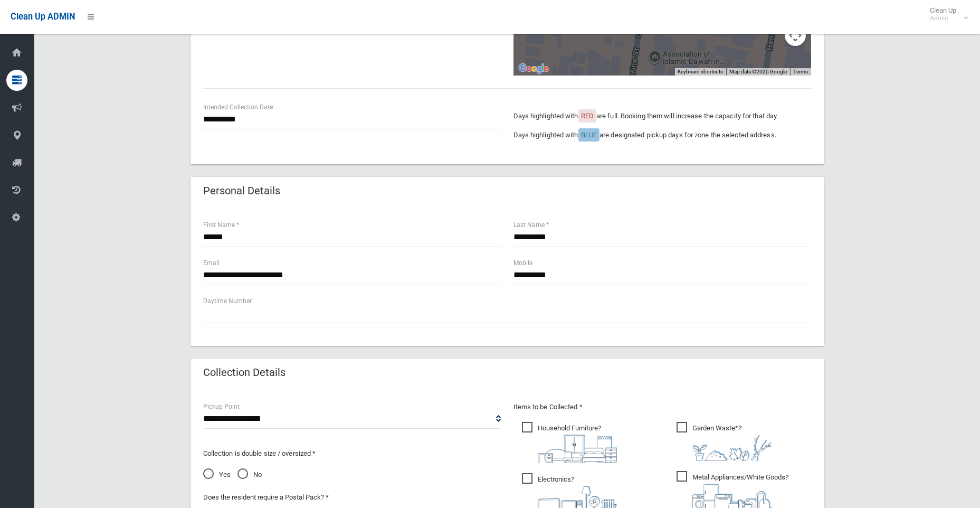 The image size is (980, 508). I want to click on p: Collection is double size / oversized *, so click(352, 453).